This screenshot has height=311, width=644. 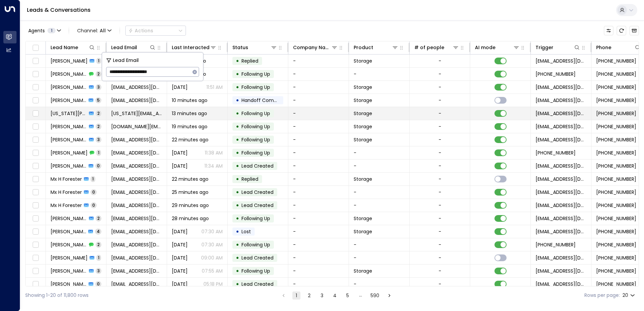 What do you see at coordinates (69, 61) in the screenshot?
I see `span: Myles Tingey` at bounding box center [69, 61].